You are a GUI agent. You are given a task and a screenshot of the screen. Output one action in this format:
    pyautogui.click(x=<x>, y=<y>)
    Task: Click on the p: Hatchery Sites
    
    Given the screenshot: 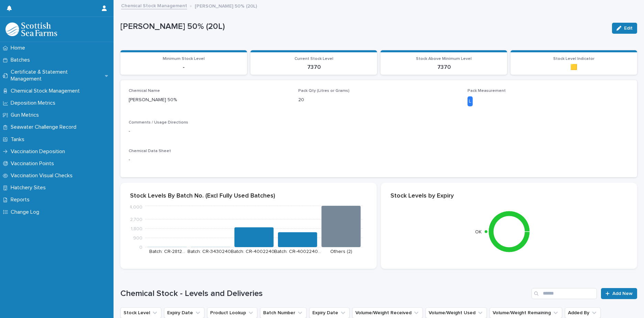 What is the action you would take?
    pyautogui.click(x=30, y=187)
    